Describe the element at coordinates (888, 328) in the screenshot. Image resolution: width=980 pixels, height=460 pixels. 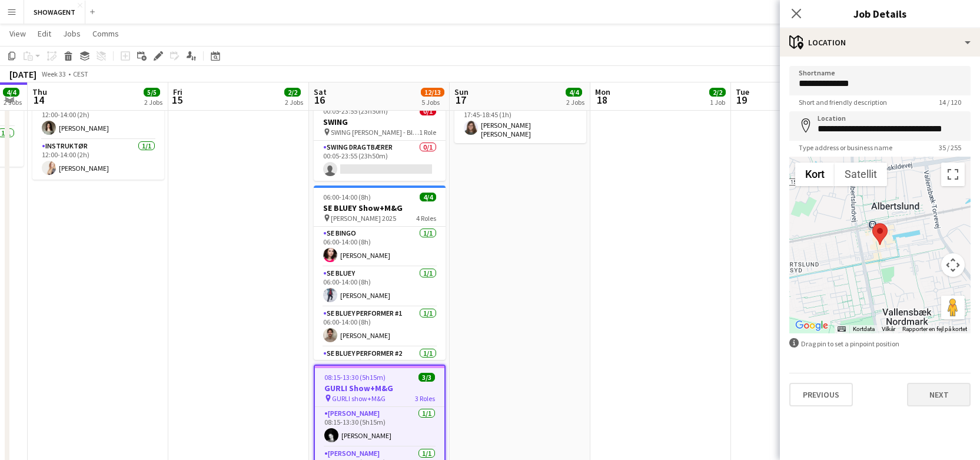
I see `a: Vilkår` at that location.